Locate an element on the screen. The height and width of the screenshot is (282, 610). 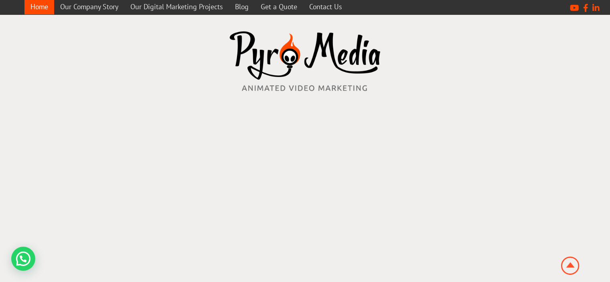
img: video marketing media company westville durban logo is located at coordinates (305, 61).